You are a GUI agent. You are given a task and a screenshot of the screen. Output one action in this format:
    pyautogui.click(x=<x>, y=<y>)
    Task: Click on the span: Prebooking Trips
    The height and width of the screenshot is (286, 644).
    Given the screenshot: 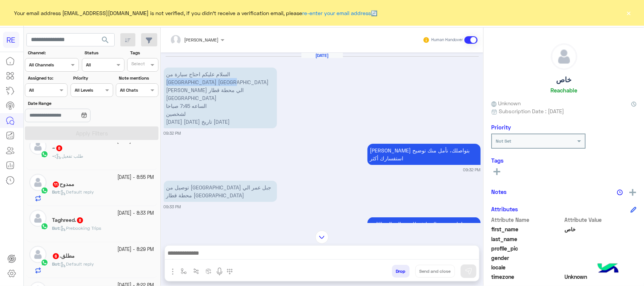 What is the action you would take?
    pyautogui.click(x=81, y=227)
    